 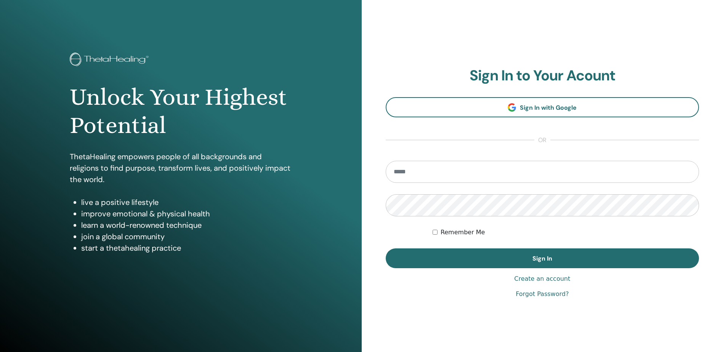 I want to click on li: learn a world-renowned technique, so click(x=186, y=225).